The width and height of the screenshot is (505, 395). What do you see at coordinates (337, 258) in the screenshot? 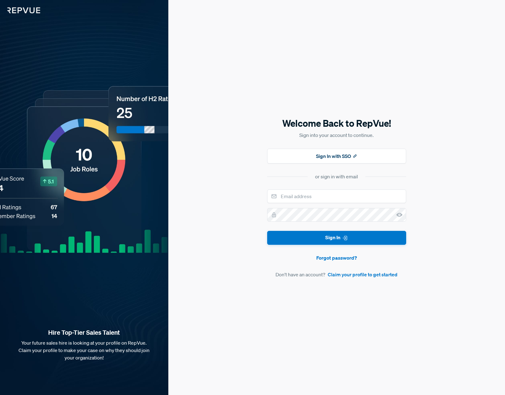
I see `a: Forgot password?` at bounding box center [337, 258].